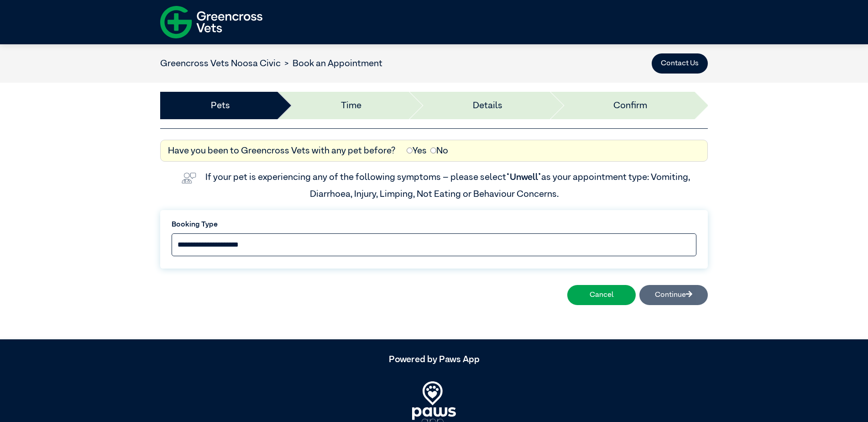  Describe the element at coordinates (220, 64) in the screenshot. I see `a: Greencross Vets Noosa Civic` at that location.